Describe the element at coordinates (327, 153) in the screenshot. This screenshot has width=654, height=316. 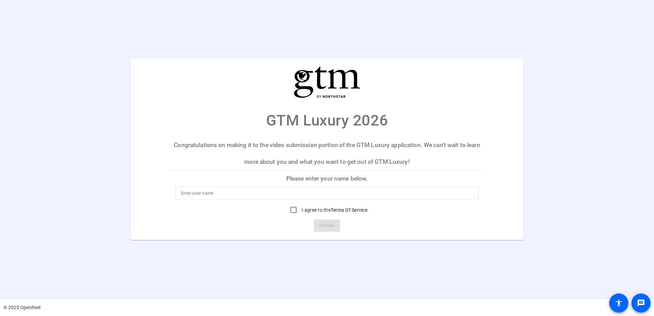
I see `p: Congratulations on making it to the video submission portion of the GTM Luxury application. We ca...` at that location.